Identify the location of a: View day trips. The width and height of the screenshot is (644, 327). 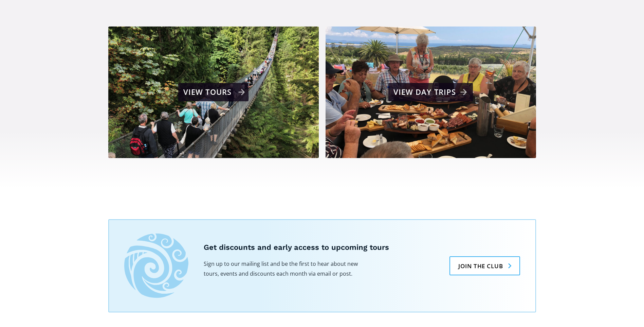
(431, 92).